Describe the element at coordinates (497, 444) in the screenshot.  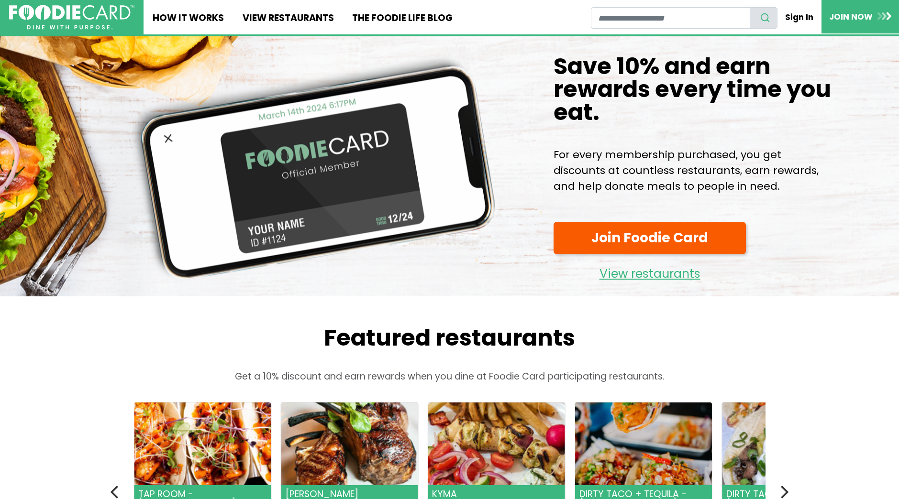
I see `img: Kyma` at that location.